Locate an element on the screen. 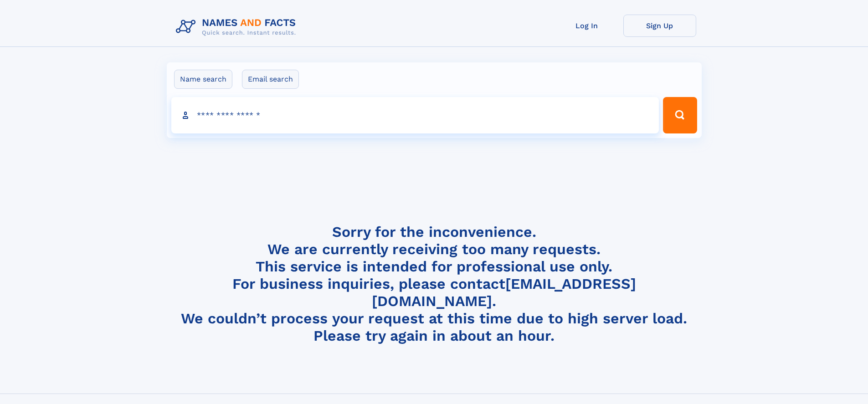 This screenshot has height=404, width=868. label: Email search is located at coordinates (270, 79).